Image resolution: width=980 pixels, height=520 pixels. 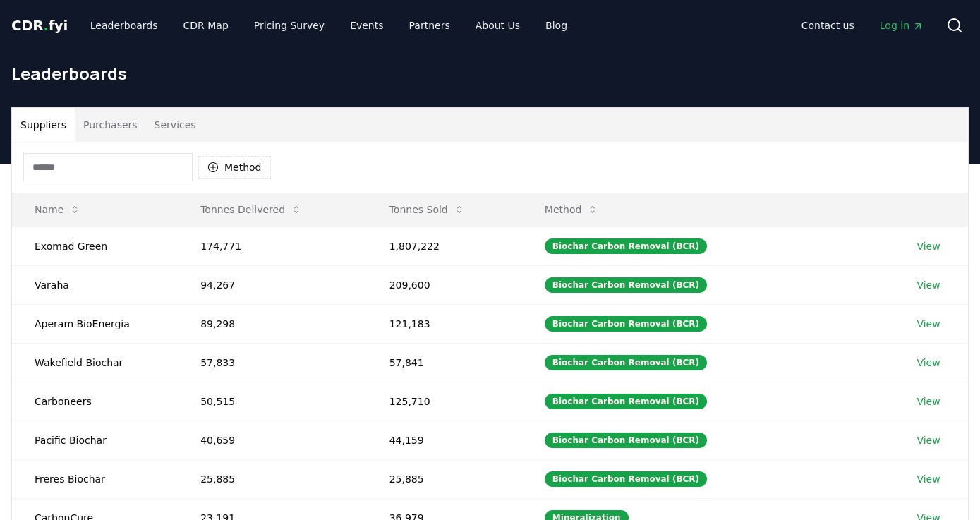 I want to click on a: Log in, so click(x=902, y=25).